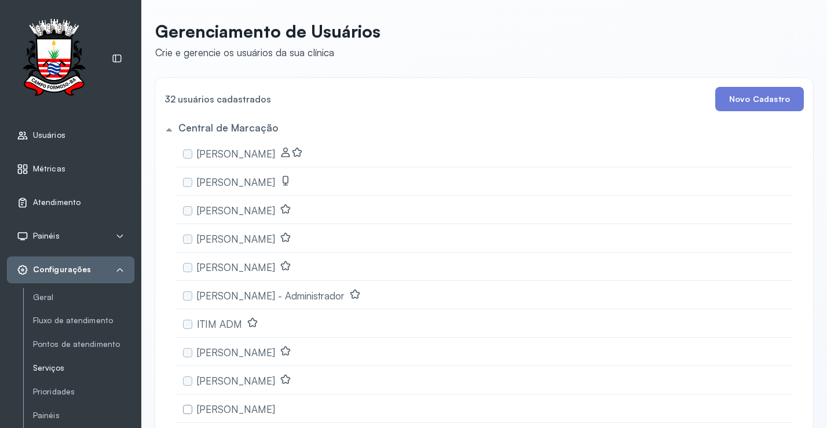  What do you see at coordinates (268, 52) in the screenshot?
I see `div: Crie e gerencie os usuários da sua clínica` at bounding box center [268, 52].